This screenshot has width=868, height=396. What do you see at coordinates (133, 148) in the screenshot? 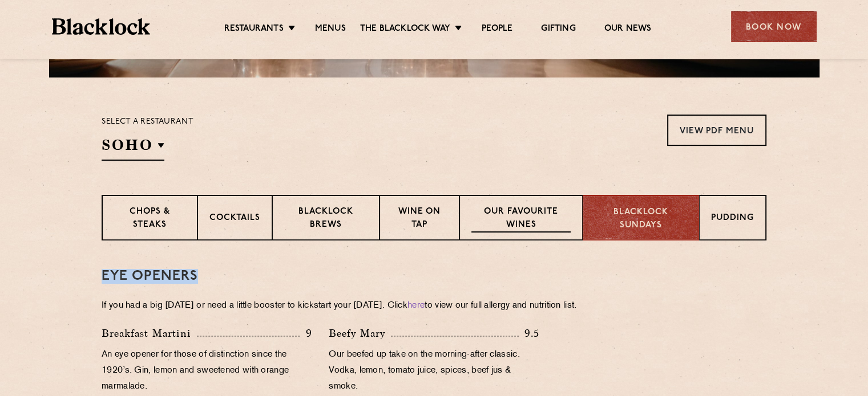
I see `h2: SOHO` at bounding box center [133, 148].